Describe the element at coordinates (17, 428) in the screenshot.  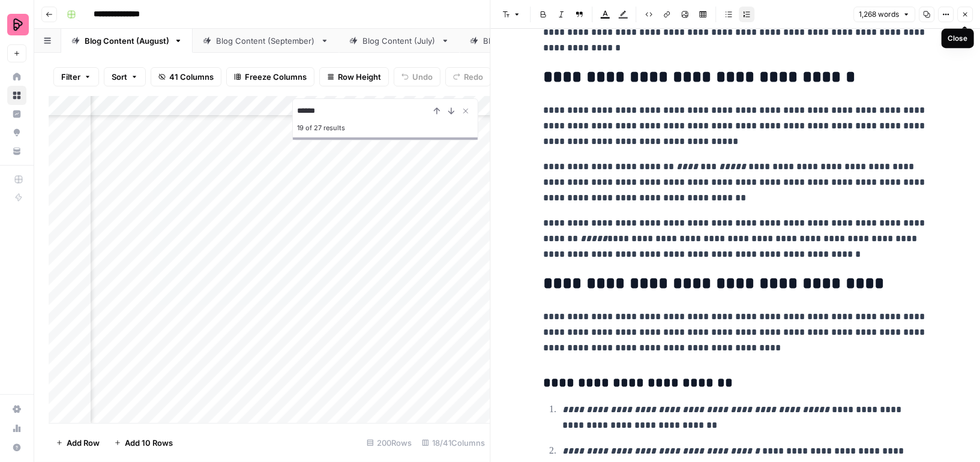
I see `a: Usage` at that location.